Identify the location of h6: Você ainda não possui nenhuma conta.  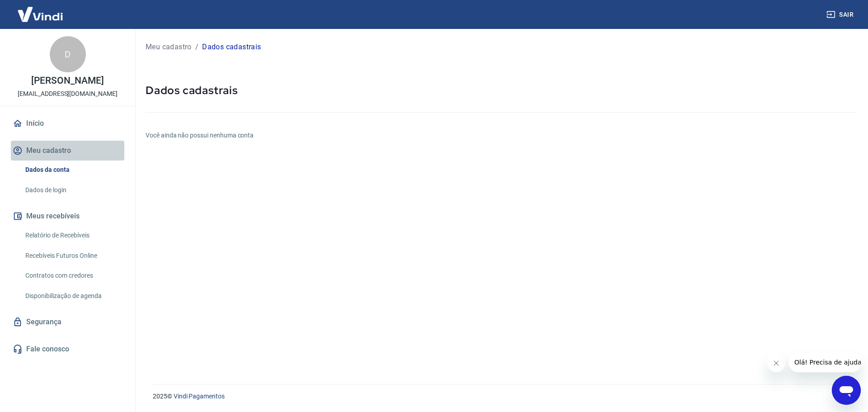
(501, 135).